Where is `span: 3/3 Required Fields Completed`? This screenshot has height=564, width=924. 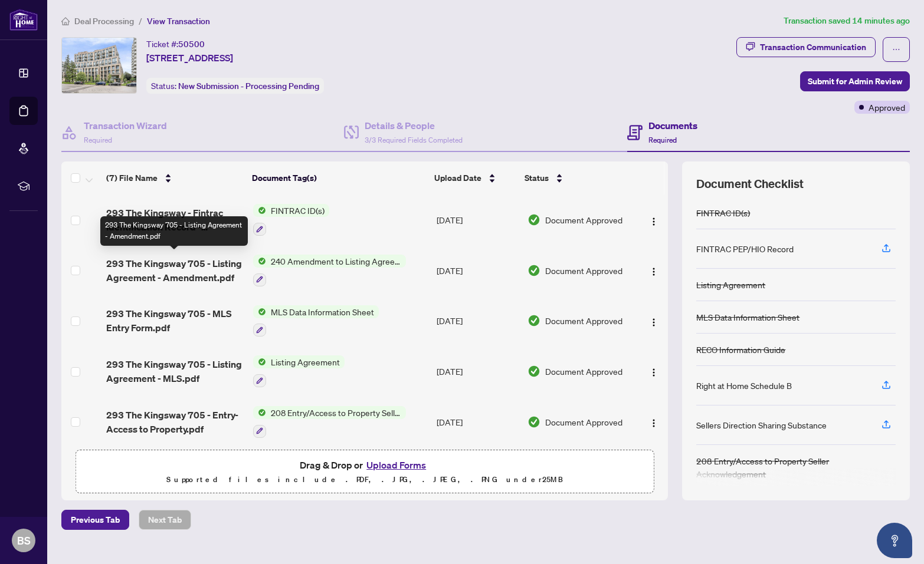
span: 3/3 Required Fields Completed is located at coordinates (414, 140).